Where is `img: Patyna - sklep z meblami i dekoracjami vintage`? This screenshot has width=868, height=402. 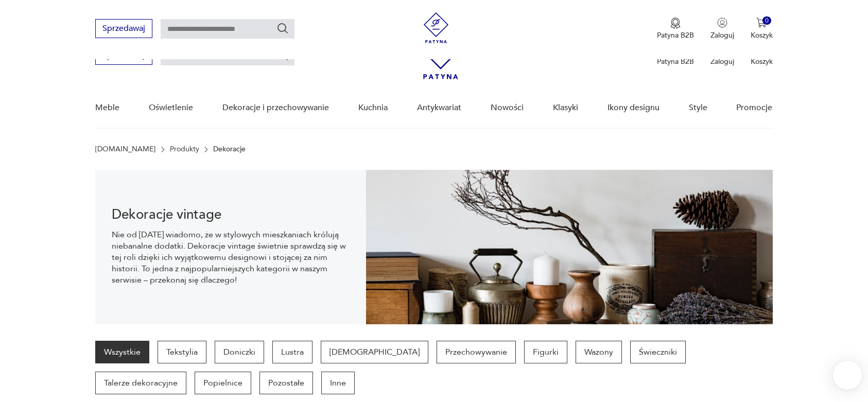 img: Patyna - sklep z meblami i dekoracjami vintage is located at coordinates (436, 28).